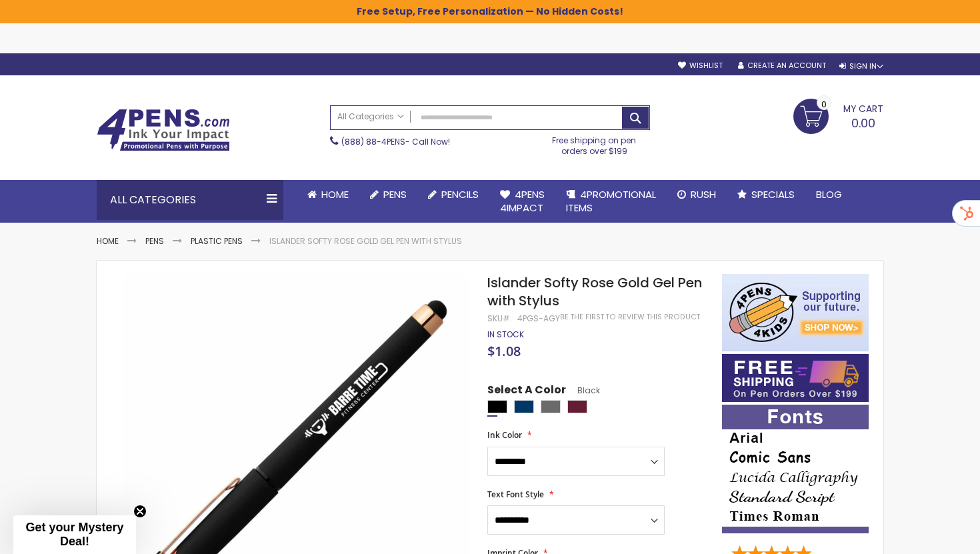  I want to click on span: 0.00, so click(863, 123).